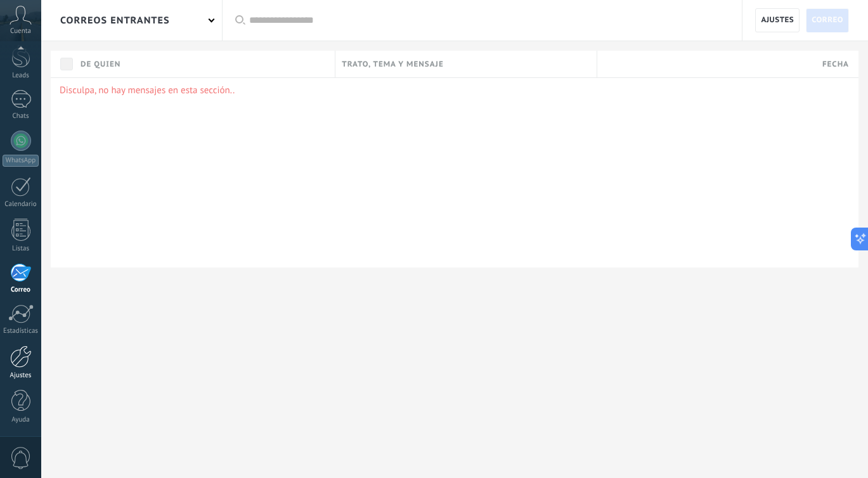 The height and width of the screenshot is (478, 868). I want to click on div: Calendario, so click(21, 204).